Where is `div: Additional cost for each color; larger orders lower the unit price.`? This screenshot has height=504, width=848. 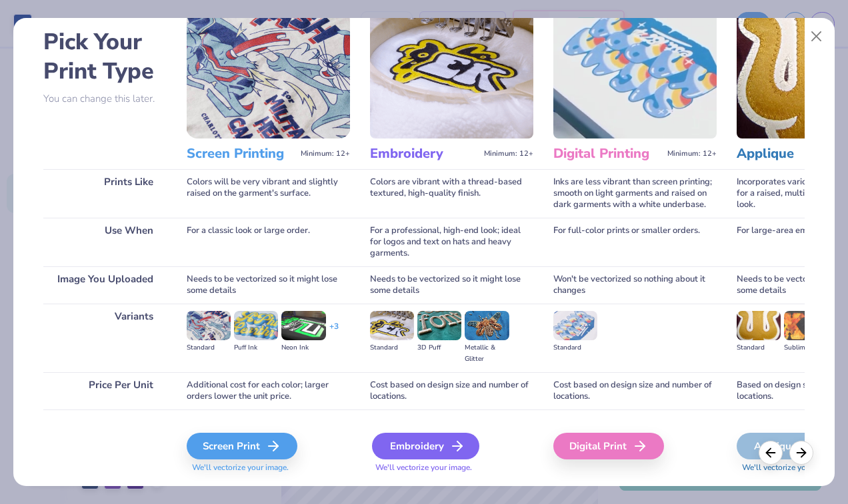 div: Additional cost for each color; larger orders lower the unit price. is located at coordinates (268, 391).